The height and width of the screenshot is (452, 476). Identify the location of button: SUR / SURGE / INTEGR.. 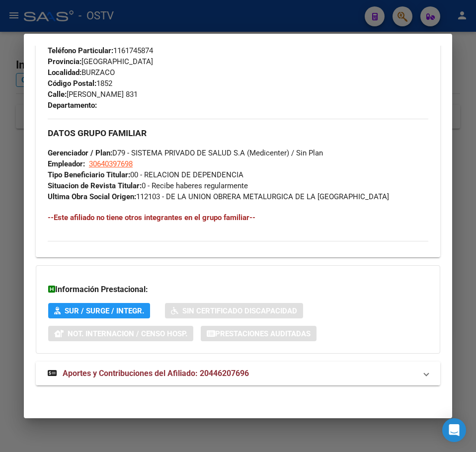
(99, 310).